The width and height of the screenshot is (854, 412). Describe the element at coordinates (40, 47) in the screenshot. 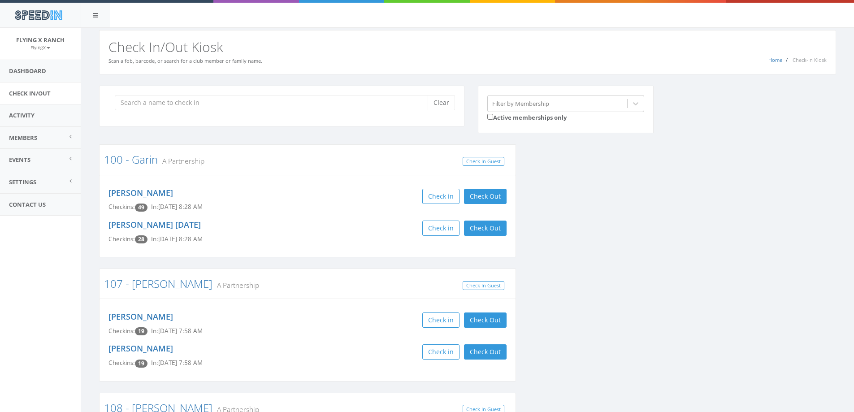

I see `a: FlyingX` at that location.